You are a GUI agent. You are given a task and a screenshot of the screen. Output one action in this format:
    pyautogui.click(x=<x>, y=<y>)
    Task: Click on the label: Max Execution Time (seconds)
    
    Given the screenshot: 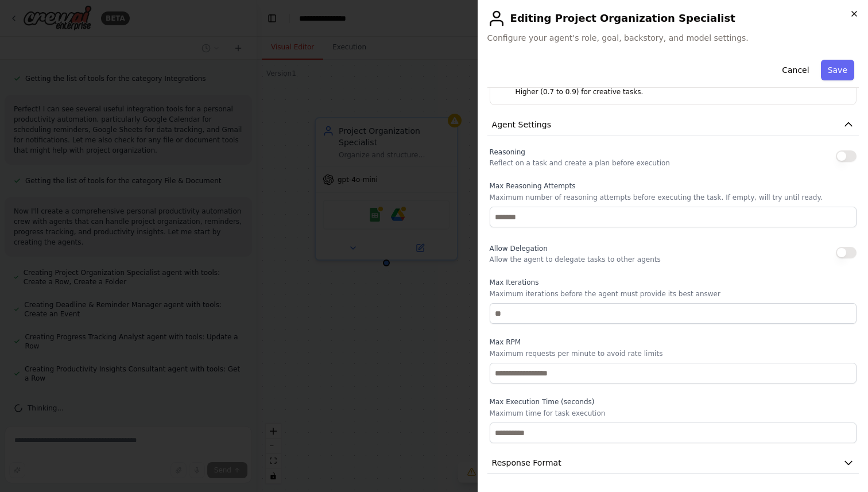 What is the action you would take?
    pyautogui.click(x=673, y=402)
    